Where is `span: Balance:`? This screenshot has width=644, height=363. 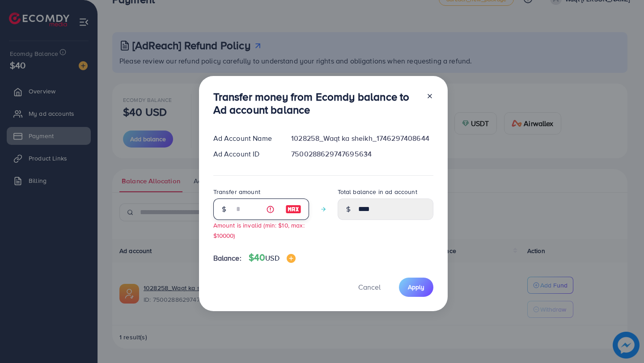
span: Balance: is located at coordinates (227, 258).